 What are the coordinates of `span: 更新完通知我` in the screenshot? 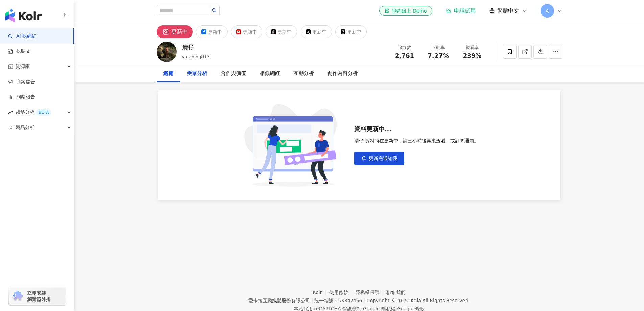 It's located at (383, 158).